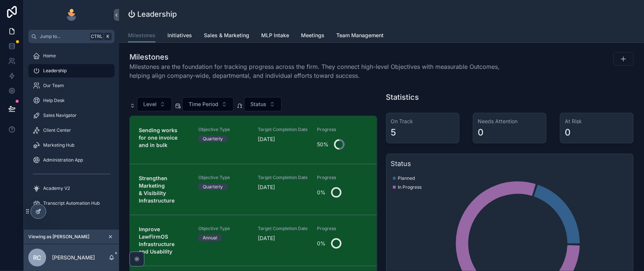 The width and height of the screenshot is (644, 271). Describe the element at coordinates (37, 258) in the screenshot. I see `span: RC` at that location.